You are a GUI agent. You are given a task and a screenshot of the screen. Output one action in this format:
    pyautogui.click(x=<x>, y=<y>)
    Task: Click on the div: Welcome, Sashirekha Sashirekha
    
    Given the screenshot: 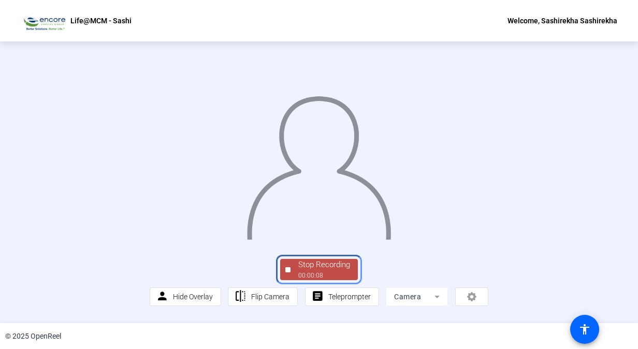 What is the action you would take?
    pyautogui.click(x=562, y=21)
    